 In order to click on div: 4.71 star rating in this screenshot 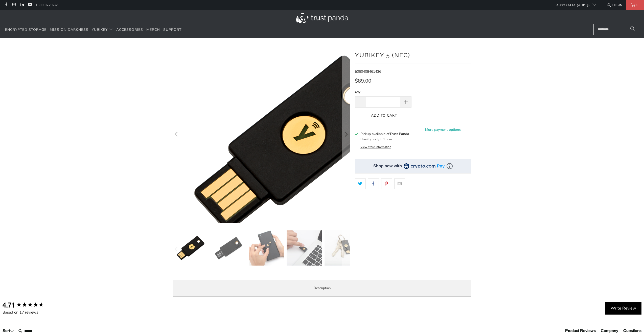, I will do `click(30, 305)`.